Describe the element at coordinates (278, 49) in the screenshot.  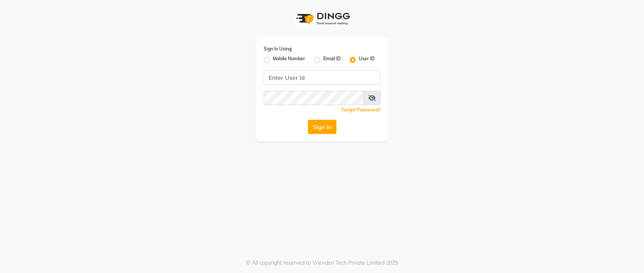
I see `label: Sign In Using:` at that location.